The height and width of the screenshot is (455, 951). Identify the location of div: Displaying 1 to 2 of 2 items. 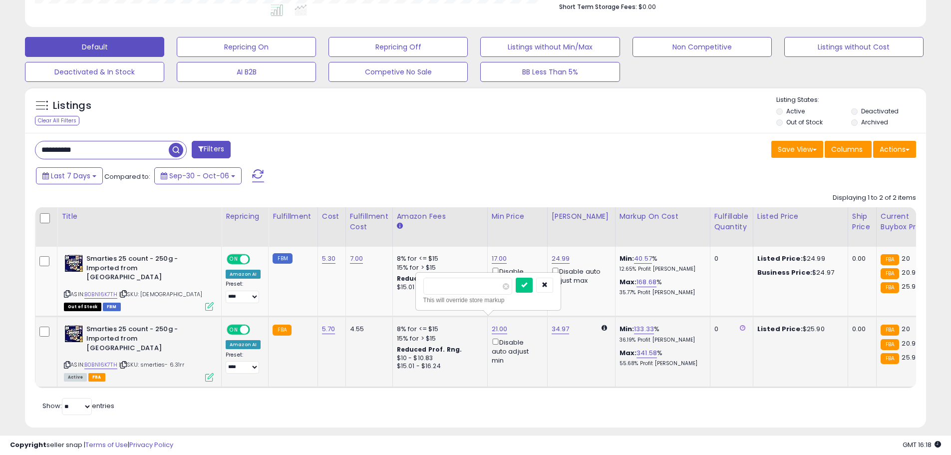
(874, 198).